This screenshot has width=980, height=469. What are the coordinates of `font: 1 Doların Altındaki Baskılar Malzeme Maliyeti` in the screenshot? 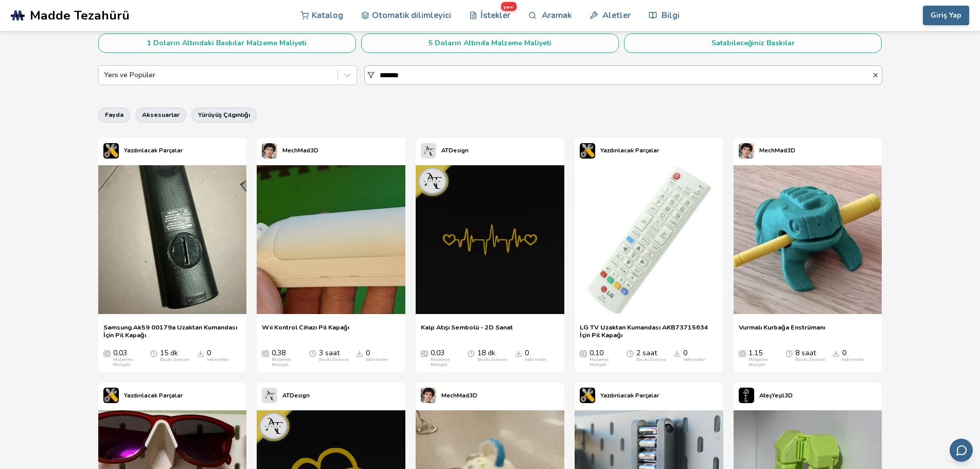 It's located at (227, 43).